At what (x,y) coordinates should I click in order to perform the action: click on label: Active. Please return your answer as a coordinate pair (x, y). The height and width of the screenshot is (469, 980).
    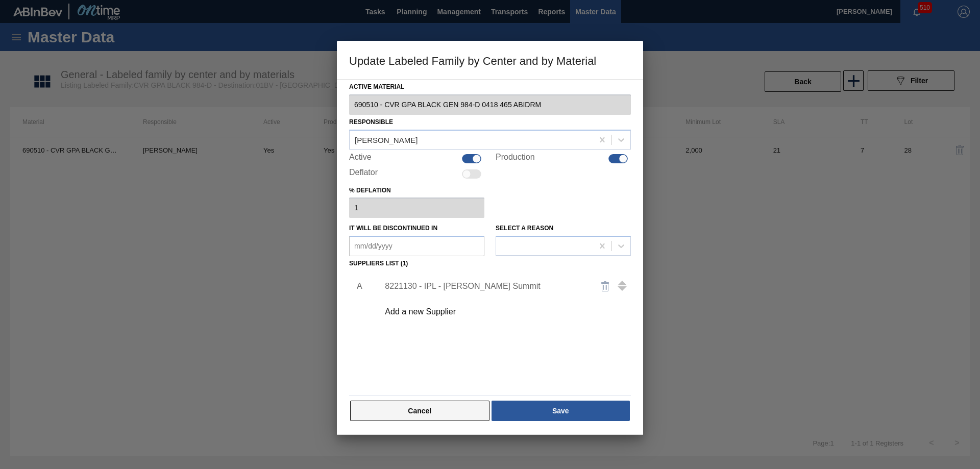
    Looking at the image, I should click on (360, 159).